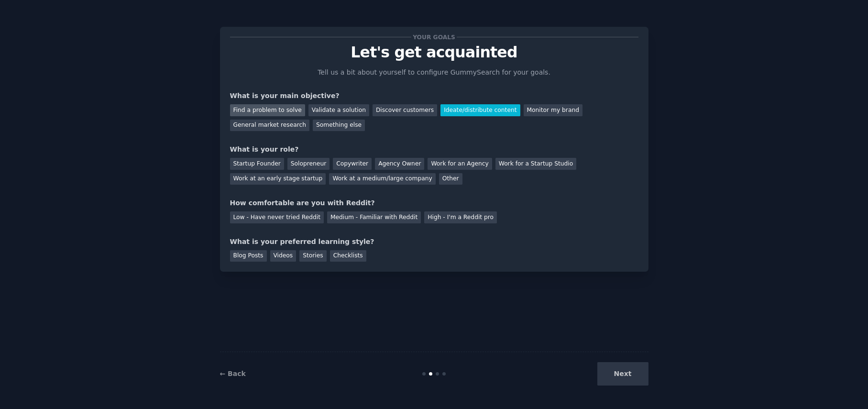  I want to click on div: Work at a medium/large company, so click(382, 179).